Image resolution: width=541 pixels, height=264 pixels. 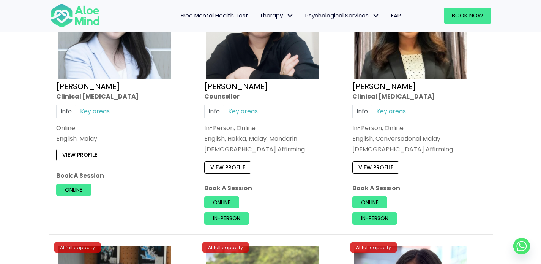 I want to click on span: Psychological Services: submenu, so click(x=376, y=16).